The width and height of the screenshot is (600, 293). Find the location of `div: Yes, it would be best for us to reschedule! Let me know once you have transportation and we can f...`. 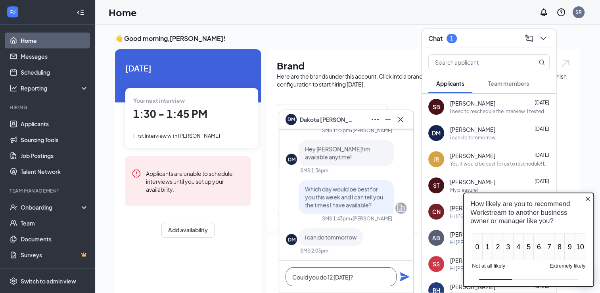

div: Yes, it would be best for us to reschedule! Let me know once you have transportation and we can f... is located at coordinates (500, 163).